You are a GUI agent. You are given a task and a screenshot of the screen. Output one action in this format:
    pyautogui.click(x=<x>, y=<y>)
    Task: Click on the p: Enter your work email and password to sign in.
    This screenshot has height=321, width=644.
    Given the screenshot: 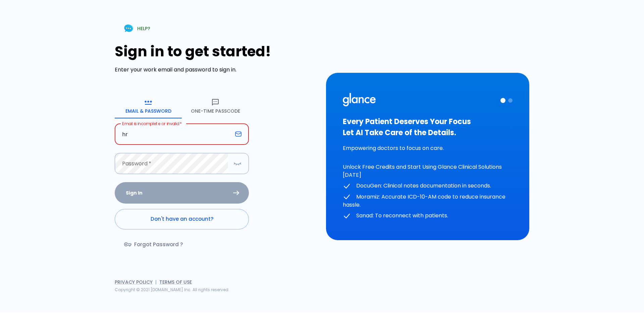 What is the action you would take?
    pyautogui.click(x=216, y=70)
    